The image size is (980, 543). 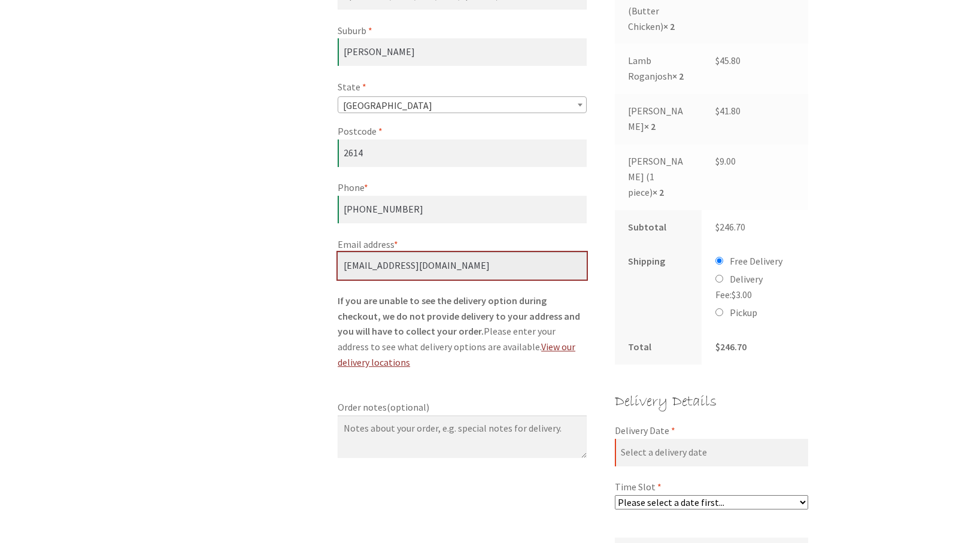 What do you see at coordinates (742, 295) in the screenshot?
I see `bdi: 3.00` at bounding box center [742, 295].